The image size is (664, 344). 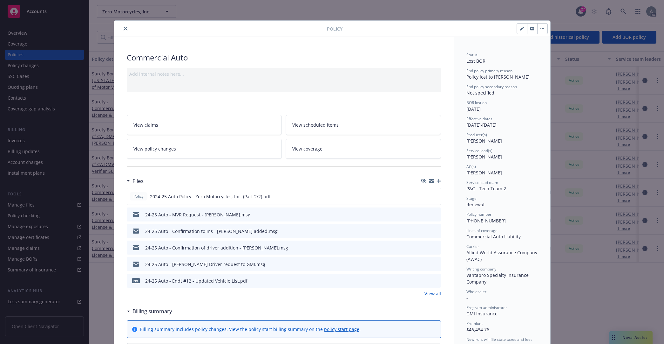 I want to click on span: Lines of coverage, so click(x=482, y=230).